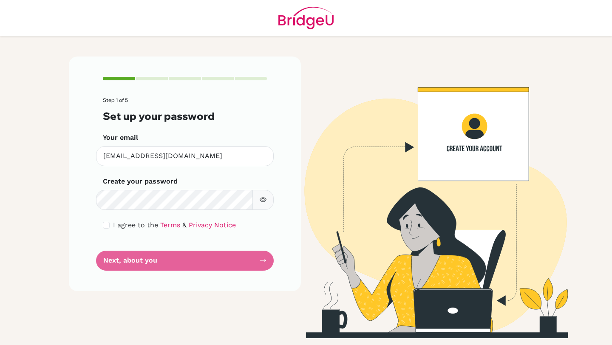 This screenshot has width=612, height=345. What do you see at coordinates (212, 225) in the screenshot?
I see `a: Privacy Notice` at bounding box center [212, 225].